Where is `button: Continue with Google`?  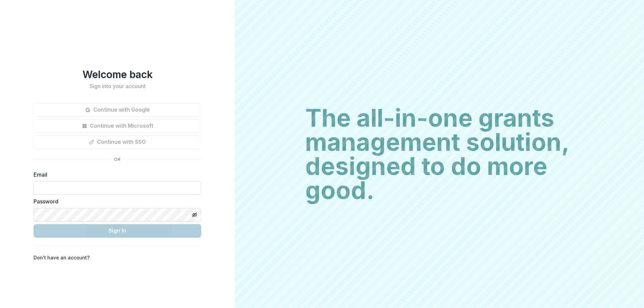
button: Continue with Google is located at coordinates (118, 110).